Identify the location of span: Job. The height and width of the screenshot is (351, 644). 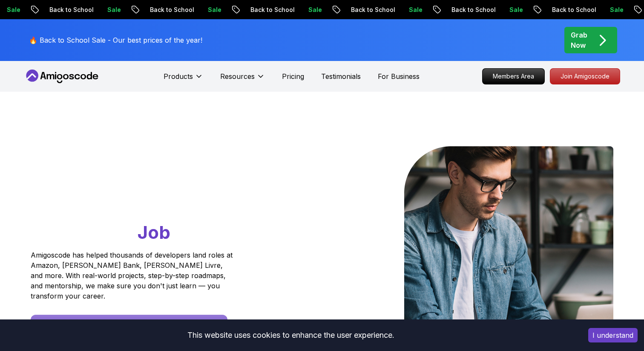
(154, 232).